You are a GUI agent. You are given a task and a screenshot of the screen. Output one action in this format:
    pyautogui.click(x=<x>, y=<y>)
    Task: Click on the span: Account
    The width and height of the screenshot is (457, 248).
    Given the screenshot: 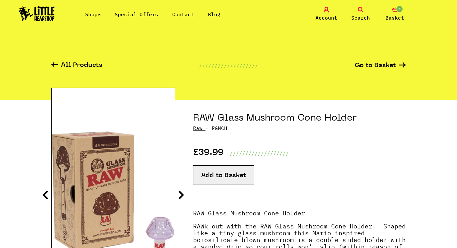 What is the action you would take?
    pyautogui.click(x=326, y=18)
    